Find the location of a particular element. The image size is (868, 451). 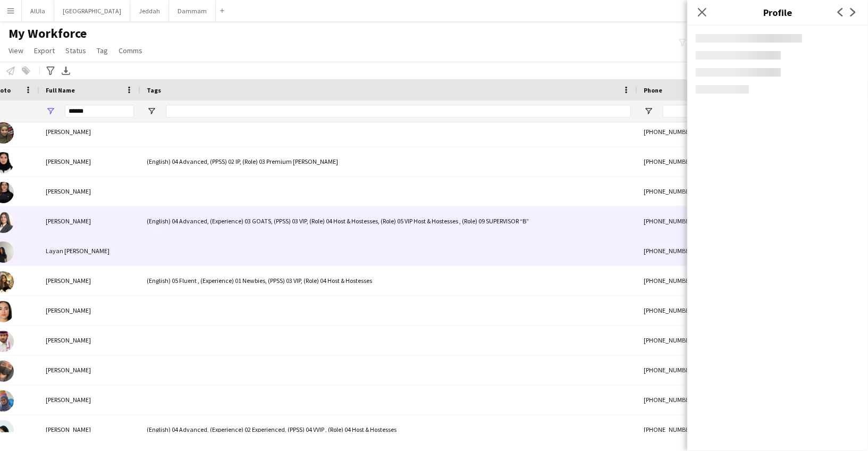

span: My Workforce is located at coordinates (47, 33).